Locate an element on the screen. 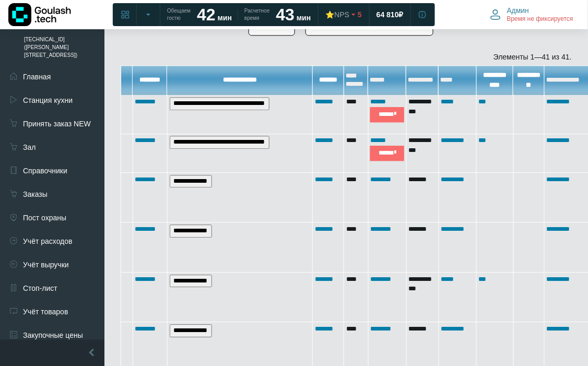 The image size is (588, 366). span: 64 810 is located at coordinates (388, 15).